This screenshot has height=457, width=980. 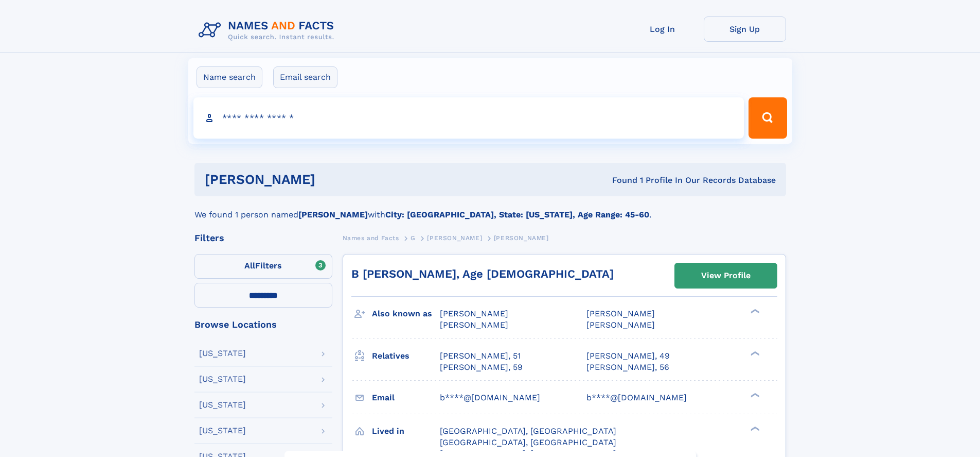 I want to click on a: Log In, so click(x=663, y=29).